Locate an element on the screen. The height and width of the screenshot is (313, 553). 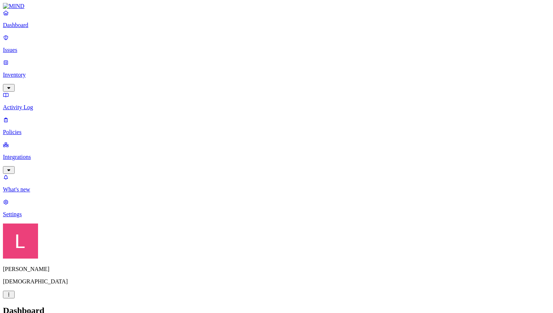
p: Inventory is located at coordinates (277, 75).